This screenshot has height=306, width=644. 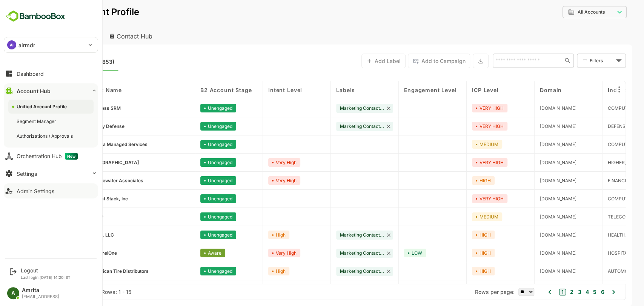 What do you see at coordinates (459, 90) in the screenshot?
I see `span: ICP Level` at bounding box center [459, 90].